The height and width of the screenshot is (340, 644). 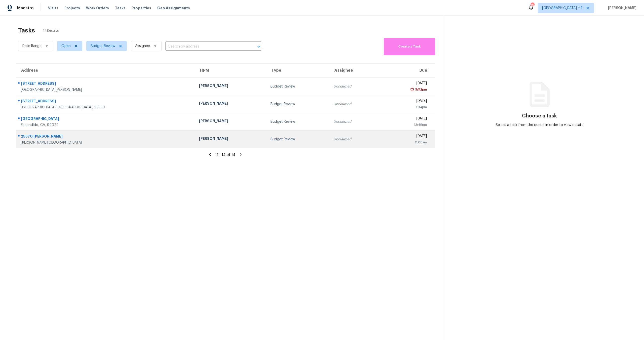 What do you see at coordinates (25, 8) in the screenshot?
I see `span: Maestro` at bounding box center [25, 8].